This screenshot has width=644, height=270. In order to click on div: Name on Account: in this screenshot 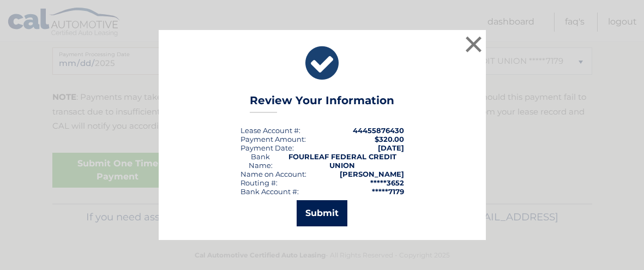, I will do `click(273, 174)`.